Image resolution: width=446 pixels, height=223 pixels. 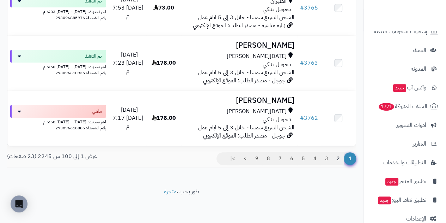 What do you see at coordinates (303, 158) in the screenshot?
I see `a: 5` at bounding box center [303, 158].